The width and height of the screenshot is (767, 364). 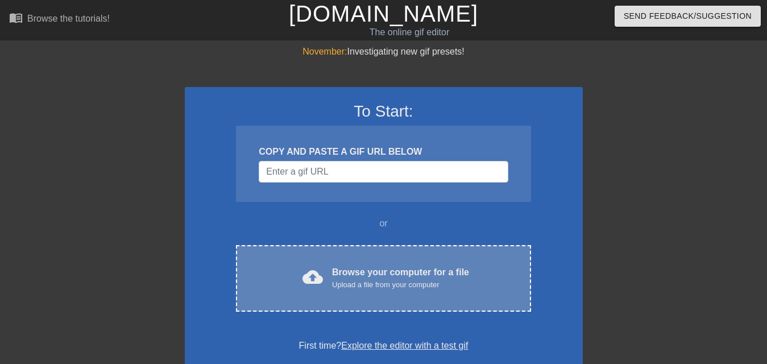 I want to click on div: First time?, so click(x=384, y=346).